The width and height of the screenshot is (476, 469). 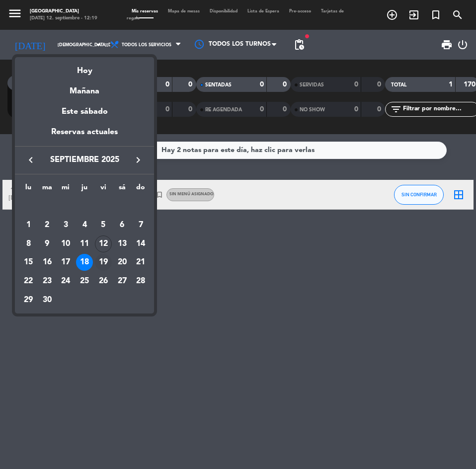 What do you see at coordinates (84, 112) in the screenshot?
I see `div: Este sábado` at bounding box center [84, 112].